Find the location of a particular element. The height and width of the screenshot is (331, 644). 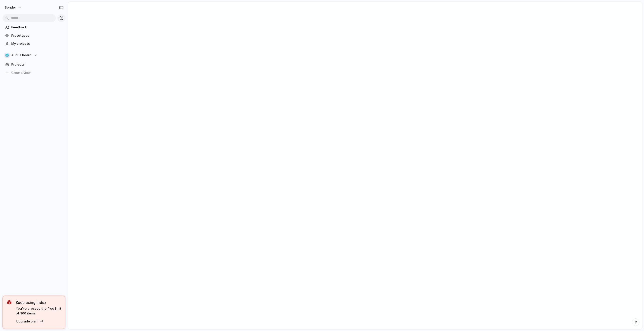

span: Feedback is located at coordinates (38, 27).